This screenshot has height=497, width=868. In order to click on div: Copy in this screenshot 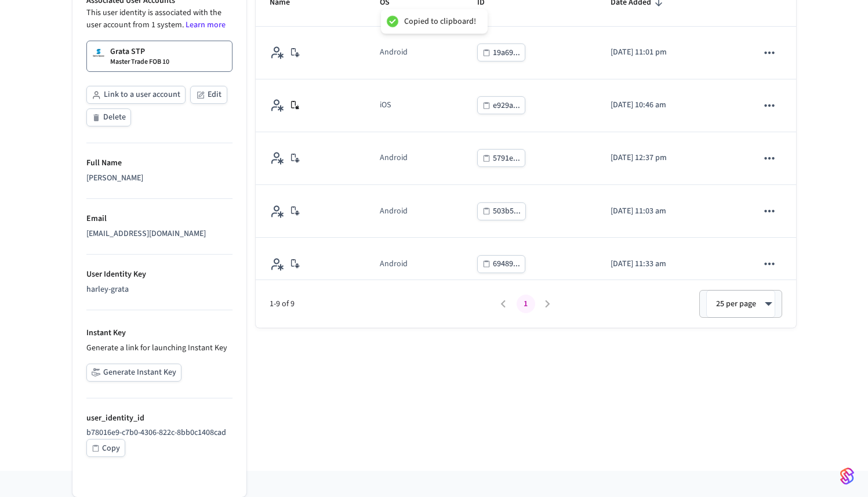, I will do `click(111, 448)`.